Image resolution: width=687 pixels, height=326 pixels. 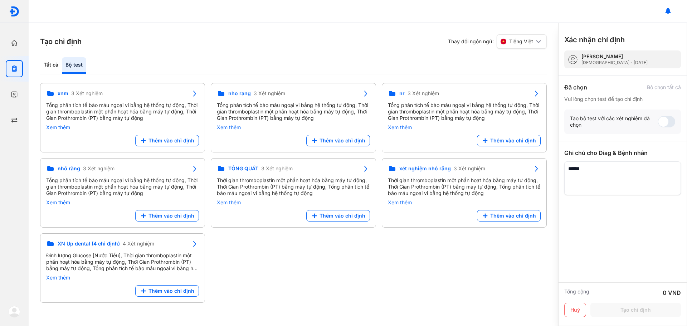 I want to click on div: Ghi chú cho Diag & Bệnh nhân, so click(x=622, y=153).